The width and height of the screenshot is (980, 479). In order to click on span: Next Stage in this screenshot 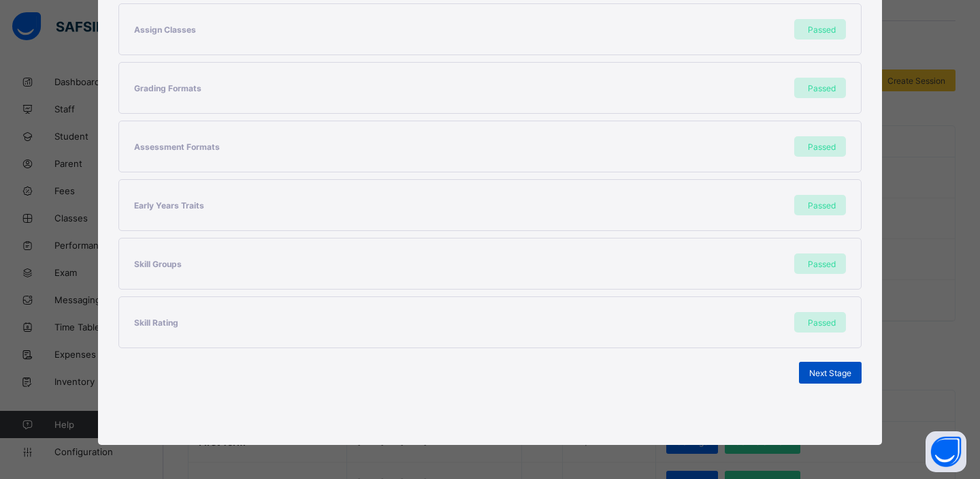, I will do `click(830, 372)`.